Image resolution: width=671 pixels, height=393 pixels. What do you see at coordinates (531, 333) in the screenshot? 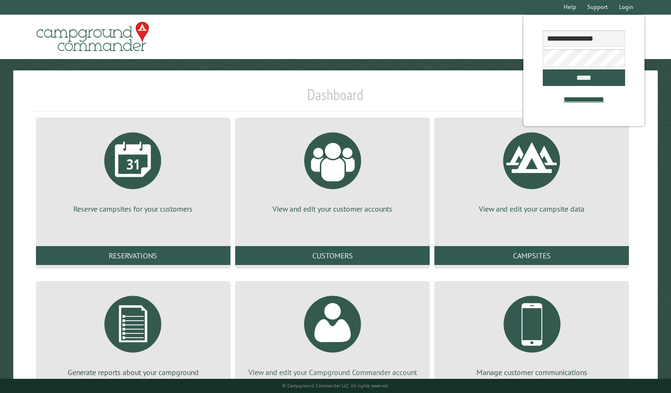
I see `a: Manage customer communications` at bounding box center [531, 333].